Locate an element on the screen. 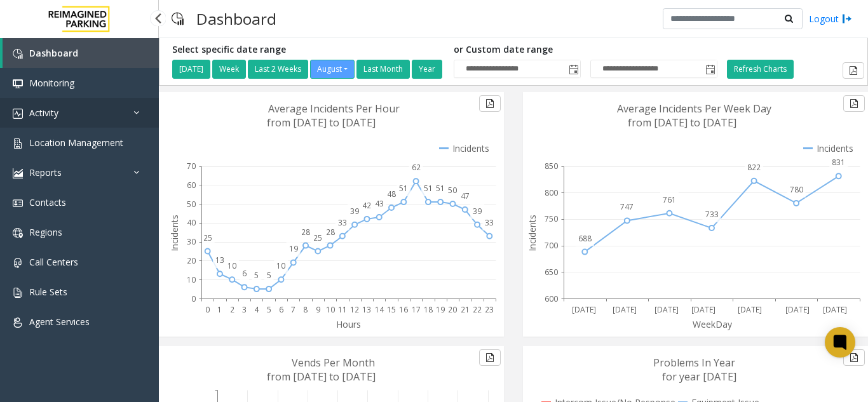  span: Contacts is located at coordinates (48, 202).